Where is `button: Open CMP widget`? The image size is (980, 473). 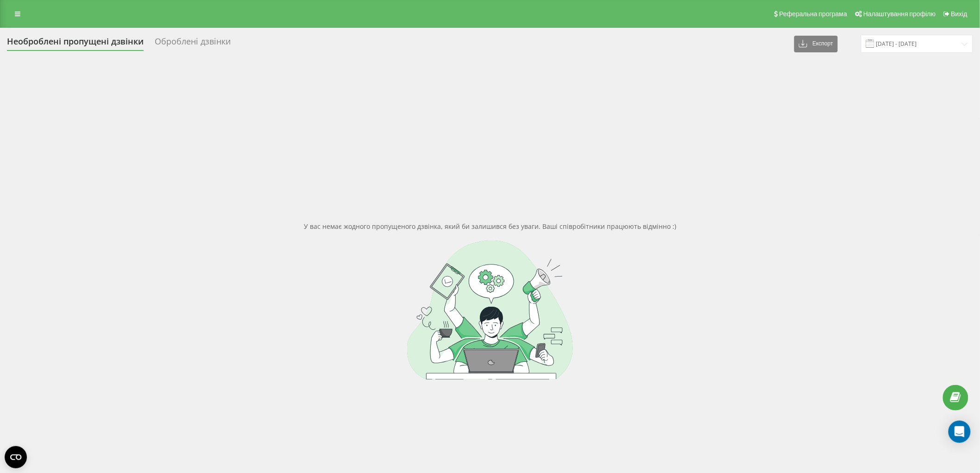
button: Open CMP widget is located at coordinates (16, 457).